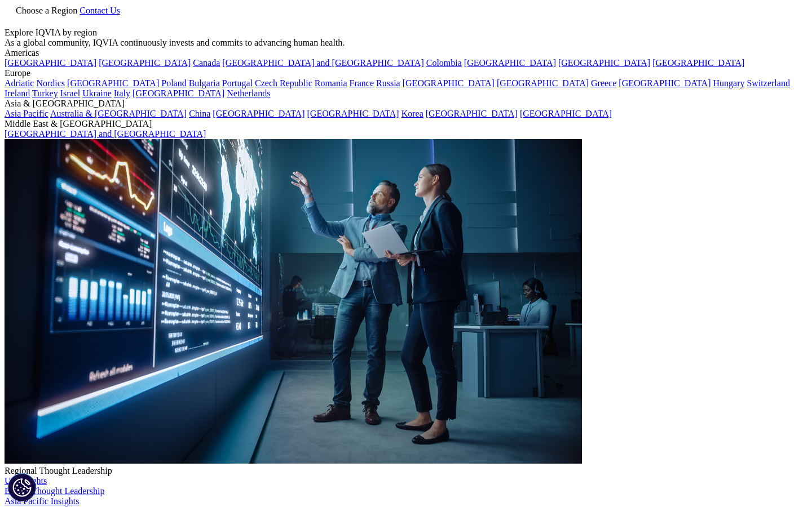  I want to click on a: Netherlands, so click(248, 93).